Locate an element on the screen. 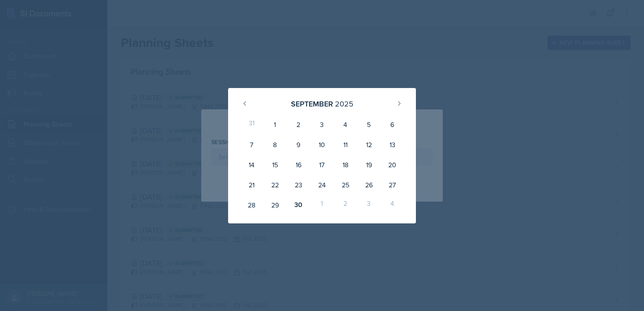 This screenshot has width=644, height=311. div: 15 is located at coordinates (275, 165).